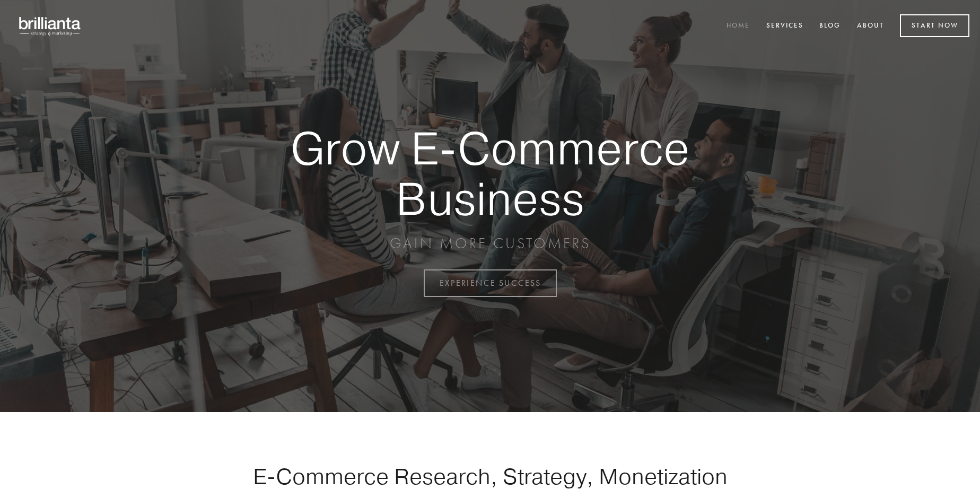 The width and height of the screenshot is (980, 498). Describe the element at coordinates (785, 26) in the screenshot. I see `a: Services` at that location.